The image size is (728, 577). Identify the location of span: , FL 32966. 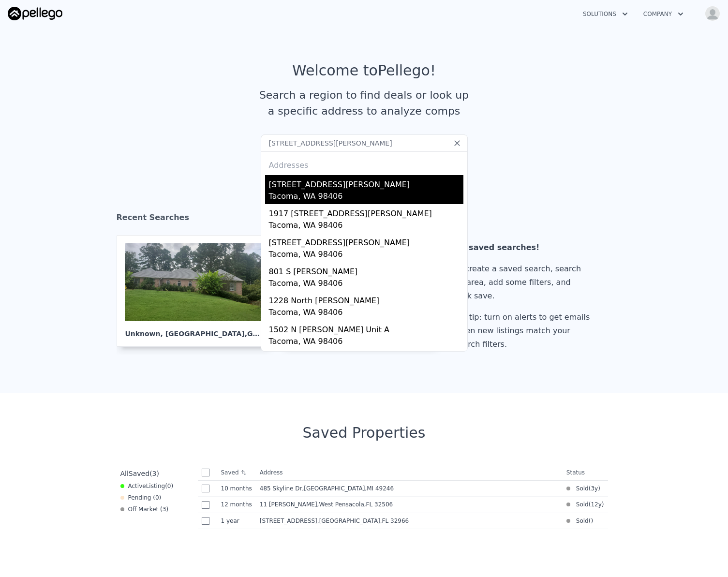
(394, 521).